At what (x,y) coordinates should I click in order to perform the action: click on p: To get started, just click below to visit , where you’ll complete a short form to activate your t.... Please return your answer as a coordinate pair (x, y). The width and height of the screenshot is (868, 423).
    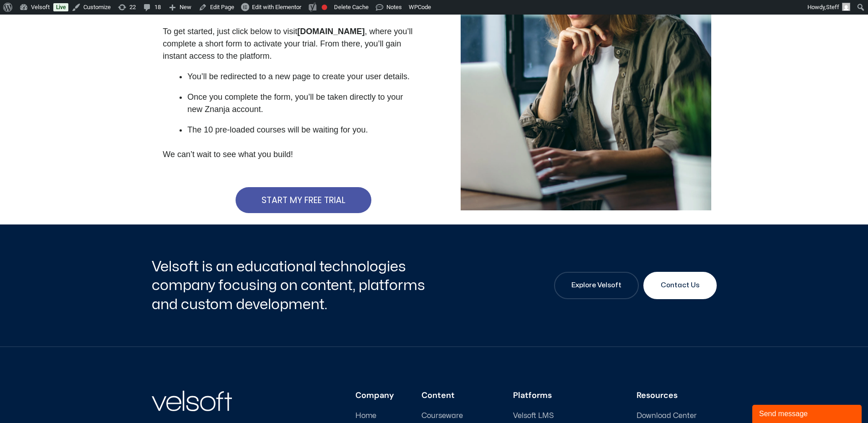
    Looking at the image, I should click on (291, 44).